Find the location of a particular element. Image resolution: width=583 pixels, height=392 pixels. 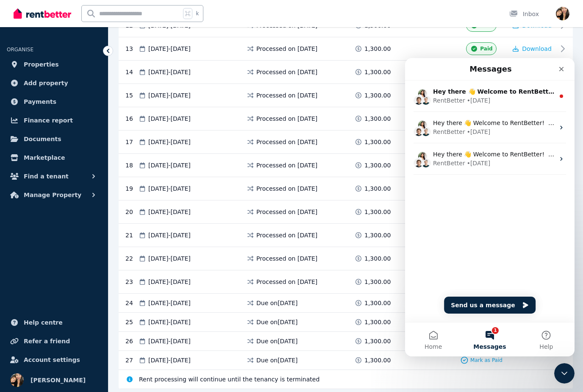

div: 22 is located at coordinates (132, 258).